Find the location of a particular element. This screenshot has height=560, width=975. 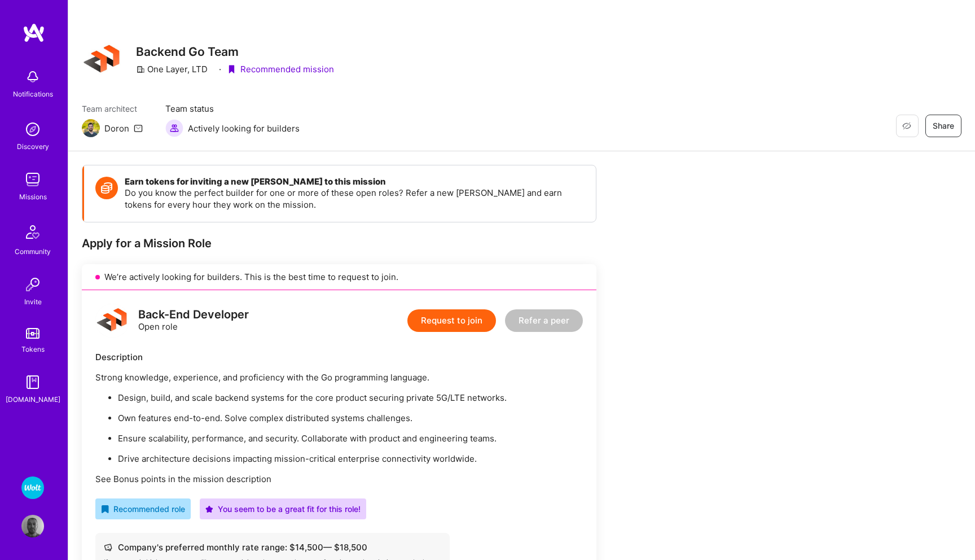

button: Share is located at coordinates (943, 125).